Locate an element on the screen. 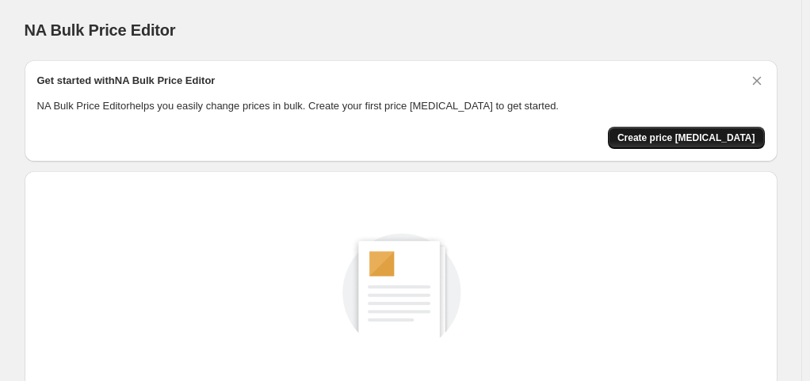 The width and height of the screenshot is (810, 381). button: Create price change job is located at coordinates (686, 138).